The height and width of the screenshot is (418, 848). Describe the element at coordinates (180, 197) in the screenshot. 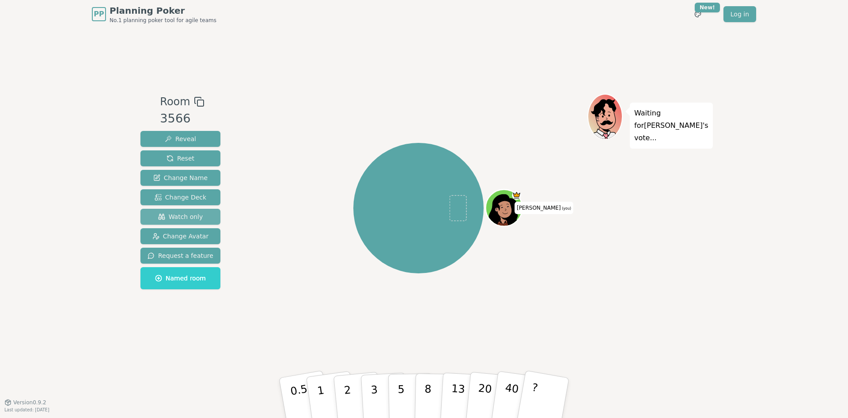

I see `button: Change Deck` at that location.